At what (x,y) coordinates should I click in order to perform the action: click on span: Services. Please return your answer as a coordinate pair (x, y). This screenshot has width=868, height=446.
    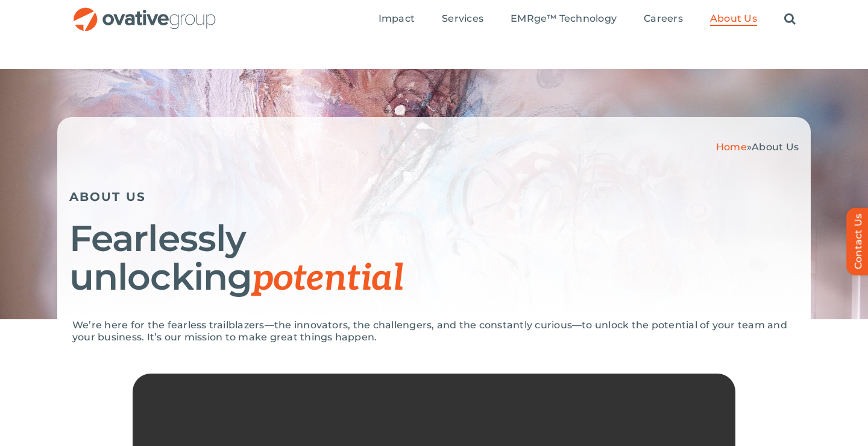
    Looking at the image, I should click on (463, 19).